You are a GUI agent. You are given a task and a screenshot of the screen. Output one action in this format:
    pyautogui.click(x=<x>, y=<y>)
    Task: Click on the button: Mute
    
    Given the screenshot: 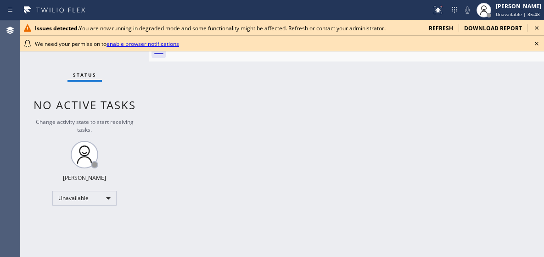 What is the action you would take?
    pyautogui.click(x=467, y=10)
    